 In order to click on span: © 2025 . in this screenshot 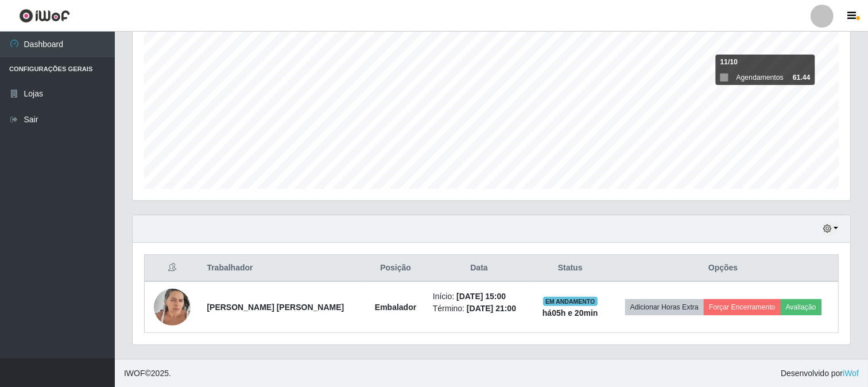, I will do `click(148, 374)`.